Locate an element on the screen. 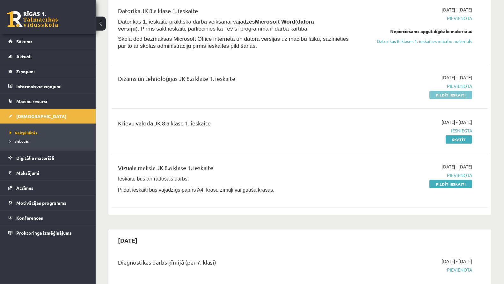 Image resolution: width=504 pixels, height=284 pixels. div: Diagnostikas darbs ķīmijā (par 7. klasi) is located at coordinates (234, 264).